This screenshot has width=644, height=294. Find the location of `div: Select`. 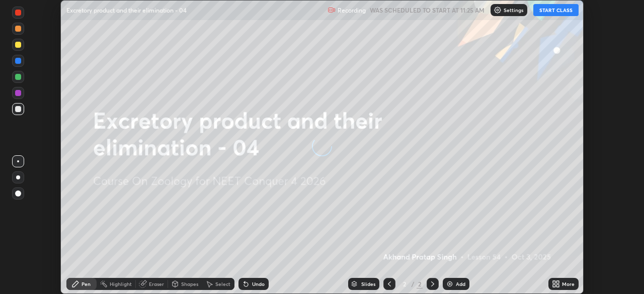

div: Select is located at coordinates (223, 284).